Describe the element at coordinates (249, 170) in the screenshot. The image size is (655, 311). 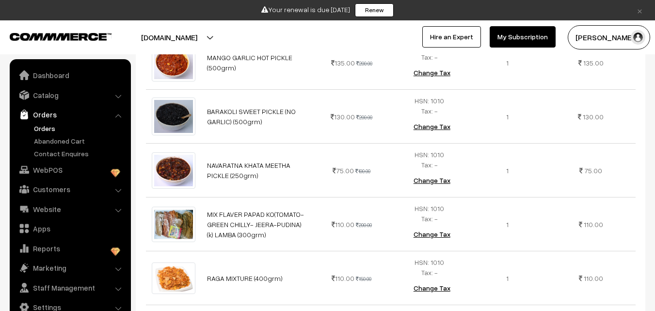
I see `a: NAVARATNA KHATA MEETHA PICKLE (250grm)` at that location.